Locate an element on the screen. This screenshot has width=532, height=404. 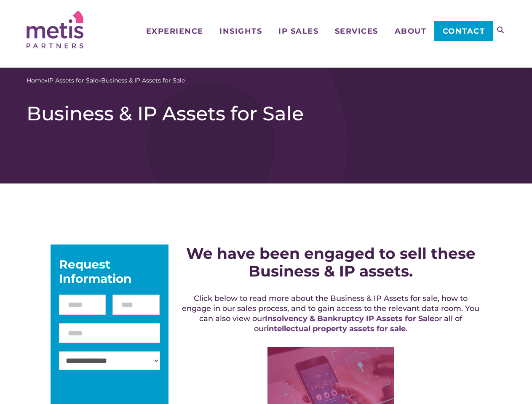
h1: Business & IP Assets for Sale is located at coordinates (266, 114).